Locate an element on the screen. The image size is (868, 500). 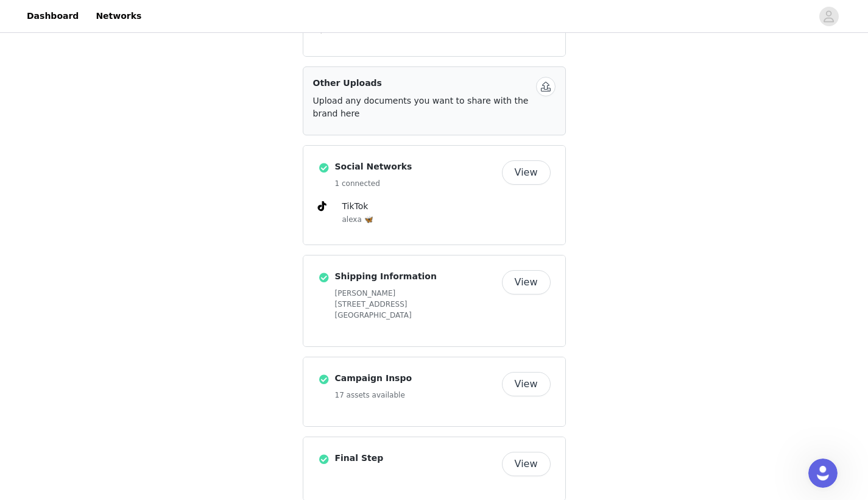
span: 1 connected is located at coordinates (357, 184).